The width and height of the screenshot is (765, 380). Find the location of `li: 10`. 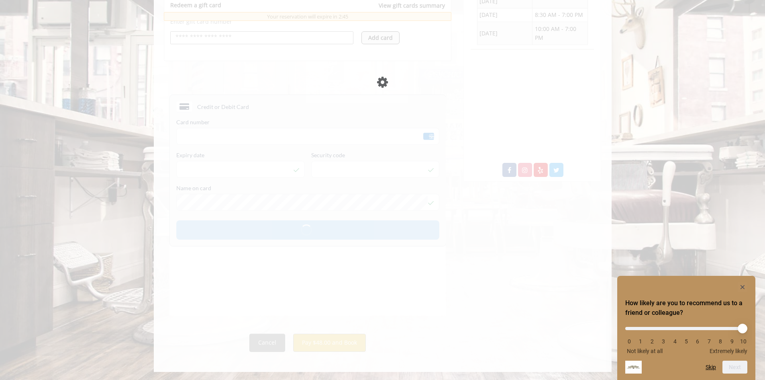

li: 10 is located at coordinates (743, 341).